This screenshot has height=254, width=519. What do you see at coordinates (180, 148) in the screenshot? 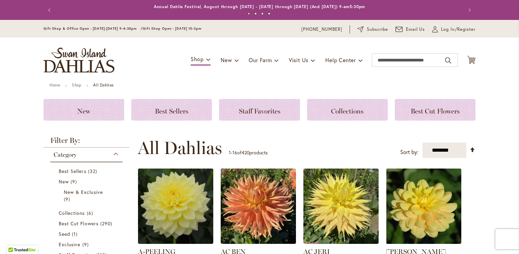
I see `span: All Dahlias` at bounding box center [180, 148].